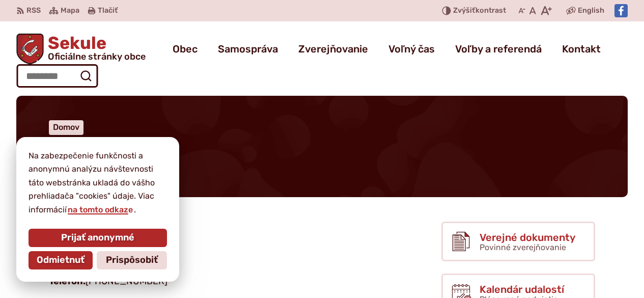  Describe the element at coordinates (248, 49) in the screenshot. I see `a: Samospráva` at that location.